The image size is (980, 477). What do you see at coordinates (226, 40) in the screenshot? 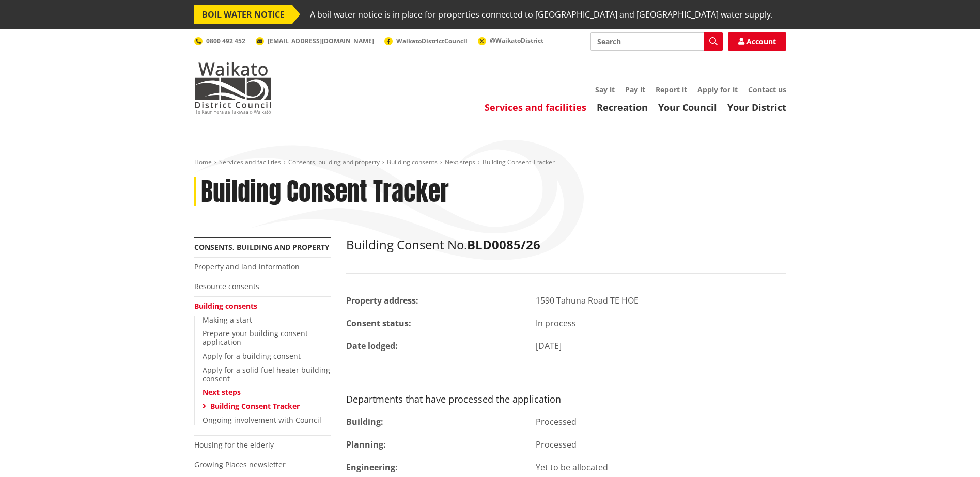
I see `span: 0800 492 452` at bounding box center [226, 40].